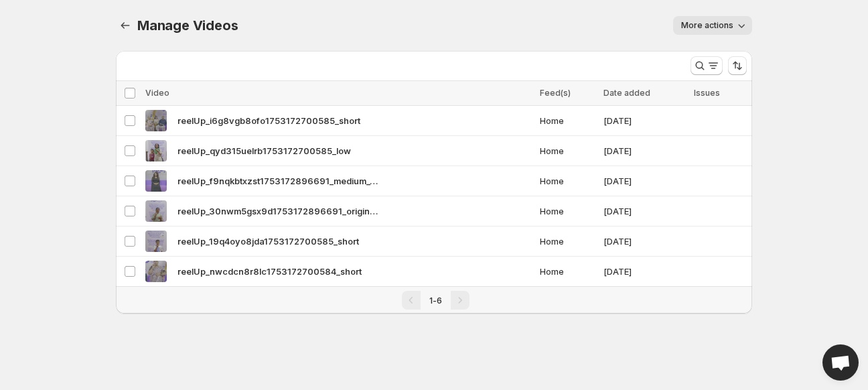 This screenshot has width=868, height=390. What do you see at coordinates (156, 271) in the screenshot?
I see `img: reelUp_nwcdcn8r8lc1753172700584_short` at bounding box center [156, 271].